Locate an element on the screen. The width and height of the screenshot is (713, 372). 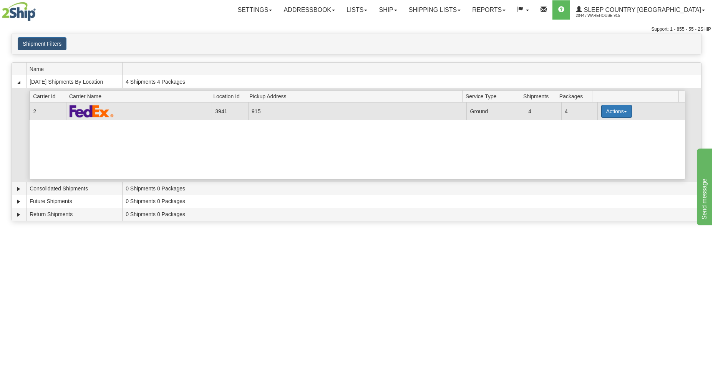
span: Shipments is located at coordinates (539, 96).